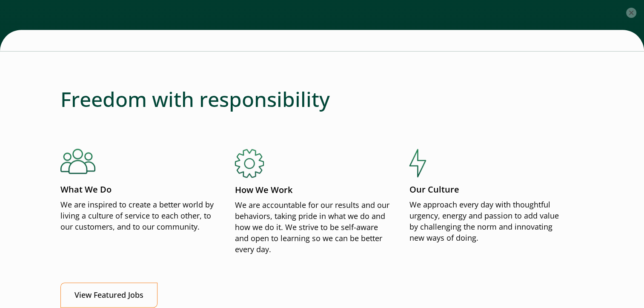  Describe the element at coordinates (109, 295) in the screenshot. I see `a: View Featured Jobs` at that location.